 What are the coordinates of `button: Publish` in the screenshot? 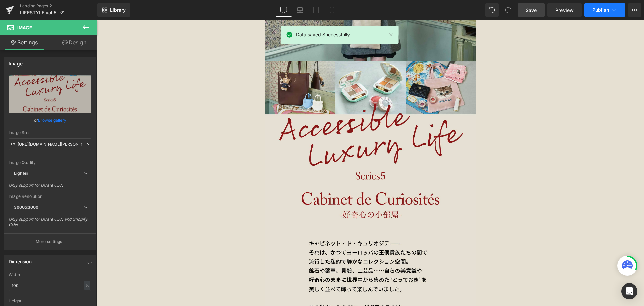 It's located at (605, 10).